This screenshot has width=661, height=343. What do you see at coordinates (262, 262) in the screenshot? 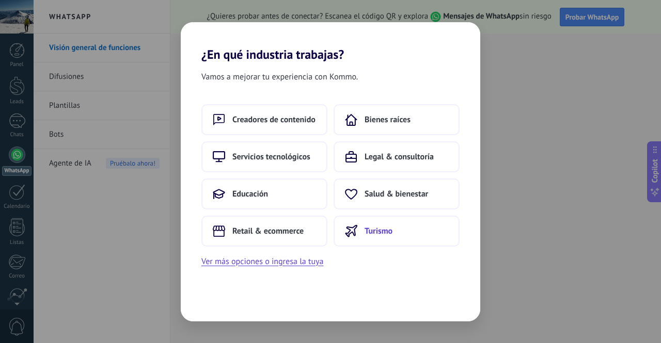
I see `button: Ver más opciones o ingresa la tuya` at bounding box center [262, 262].